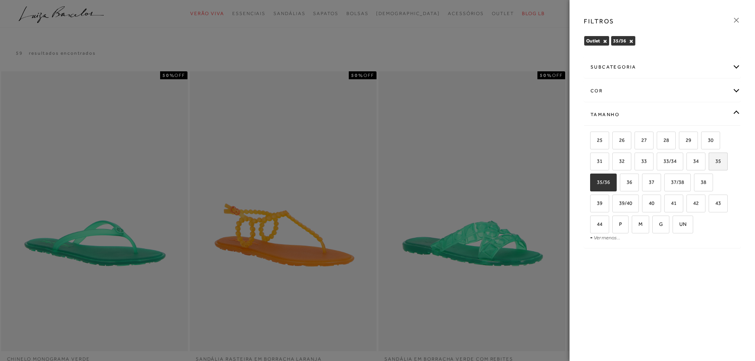 The image size is (755, 361). What do you see at coordinates (596, 161) in the screenshot?
I see `span: 31` at bounding box center [596, 161].